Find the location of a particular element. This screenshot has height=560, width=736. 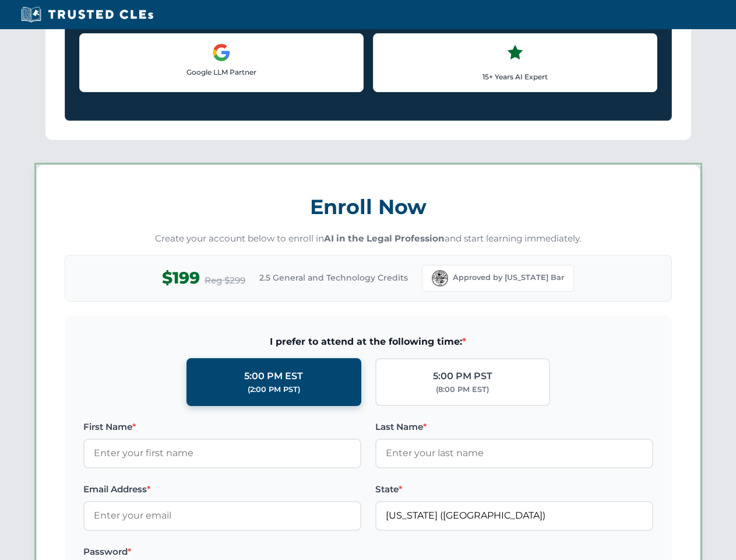

div: (8:00 PM EST) is located at coordinates (462, 389).